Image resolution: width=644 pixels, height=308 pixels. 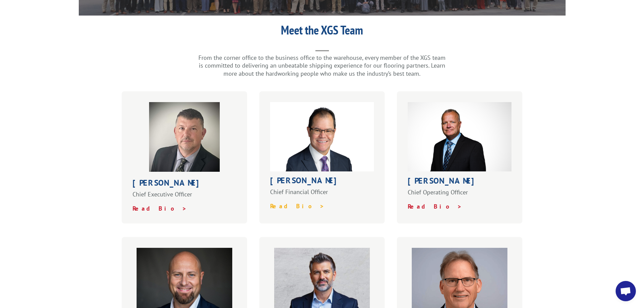 What do you see at coordinates (626, 291) in the screenshot?
I see `div: Open chat` at bounding box center [626, 291].